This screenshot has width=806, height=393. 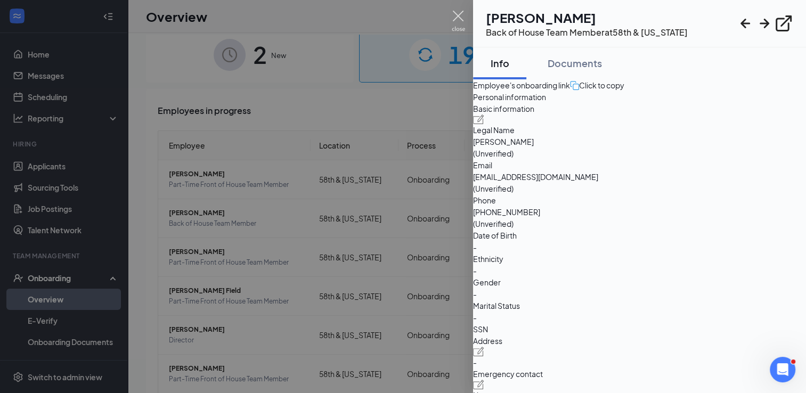 I want to click on span: Marital Status, so click(x=639, y=306).